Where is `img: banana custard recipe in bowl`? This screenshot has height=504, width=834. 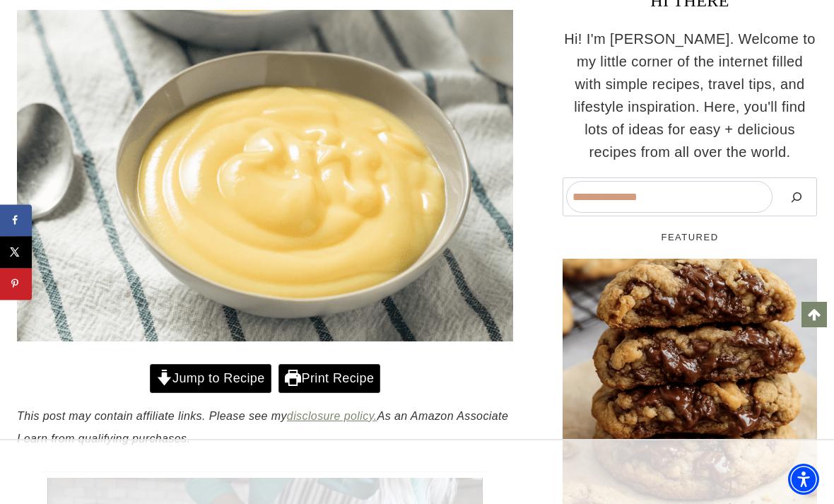
img: banana custard recipe in bowl is located at coordinates (265, 175).